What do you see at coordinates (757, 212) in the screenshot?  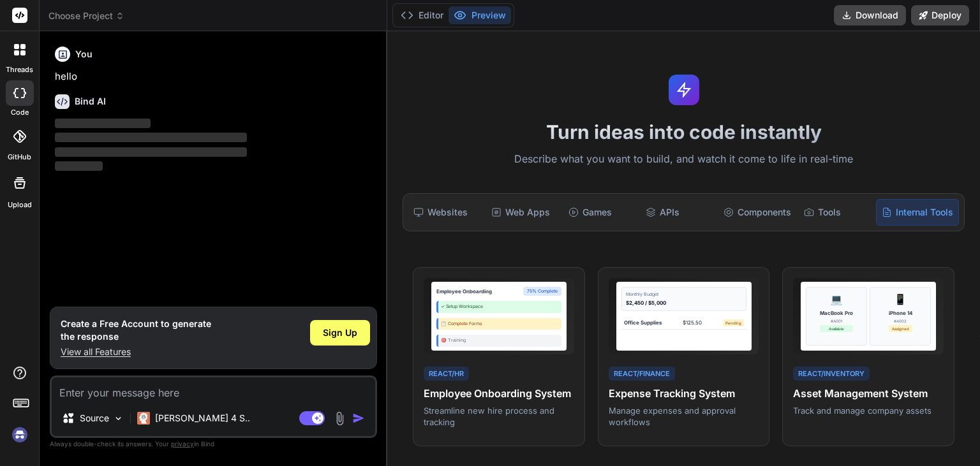 I see `div: Components` at bounding box center [757, 212].